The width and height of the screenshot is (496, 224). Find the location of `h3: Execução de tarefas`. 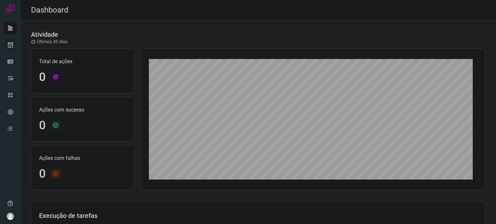

h3: Execução de tarefas is located at coordinates (258, 216).